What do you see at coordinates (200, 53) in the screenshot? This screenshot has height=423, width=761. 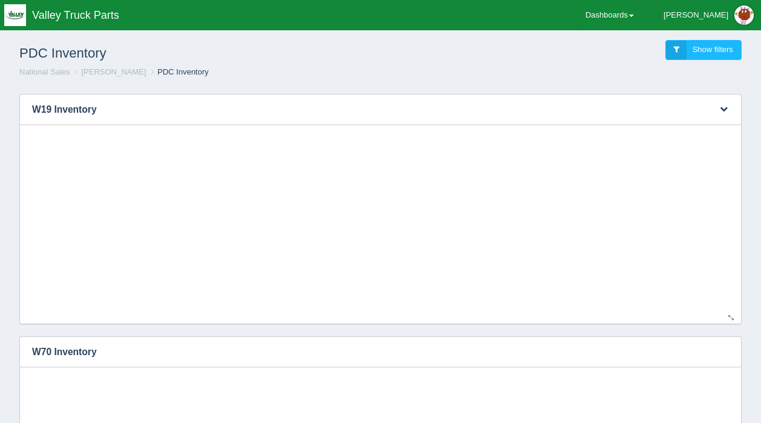 I see `h1: PDC Inventory` at bounding box center [200, 53].